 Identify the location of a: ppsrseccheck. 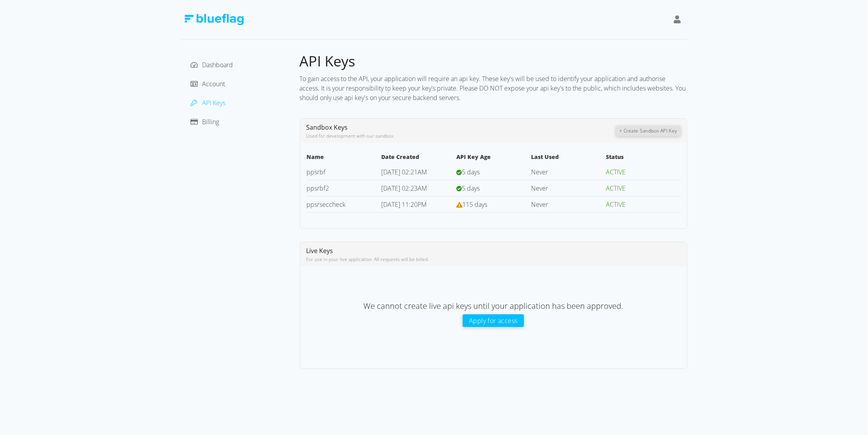
(327, 205).